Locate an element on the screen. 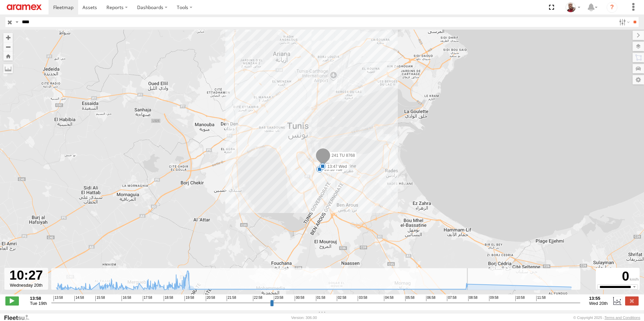 The height and width of the screenshot is (321, 644). span: Wed 20th Aug 2025 is located at coordinates (599, 303).